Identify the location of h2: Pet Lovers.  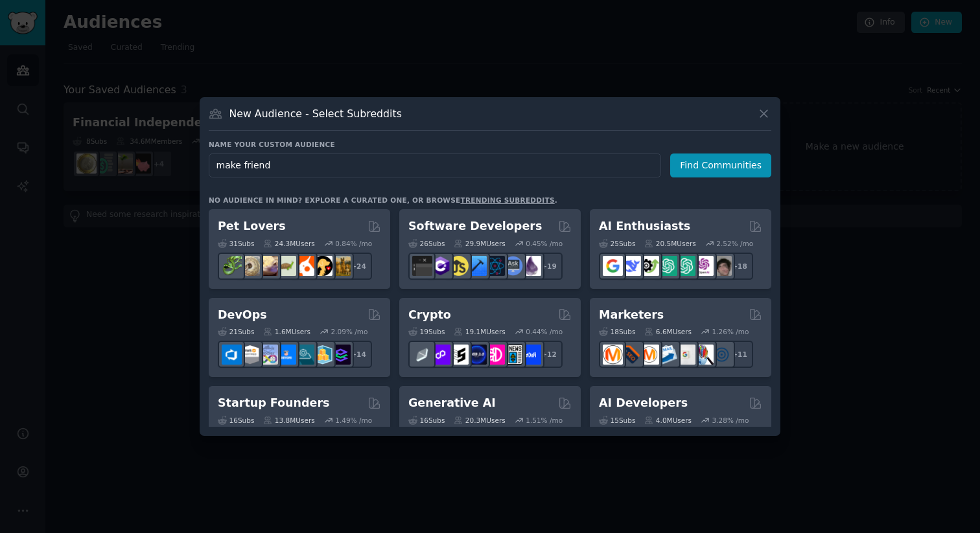
(252, 226).